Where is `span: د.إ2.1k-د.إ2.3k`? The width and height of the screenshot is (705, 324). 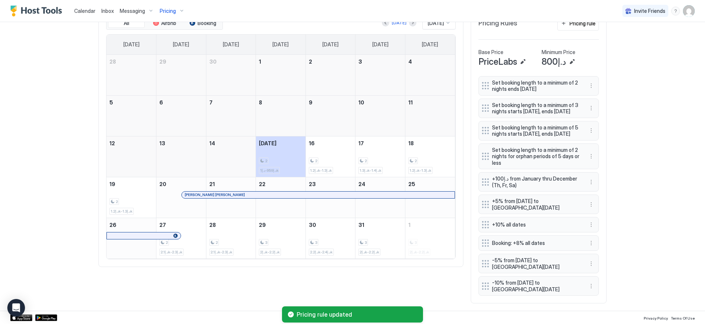 span: د.إ2.1k-د.إ2.3k is located at coordinates (172, 252).